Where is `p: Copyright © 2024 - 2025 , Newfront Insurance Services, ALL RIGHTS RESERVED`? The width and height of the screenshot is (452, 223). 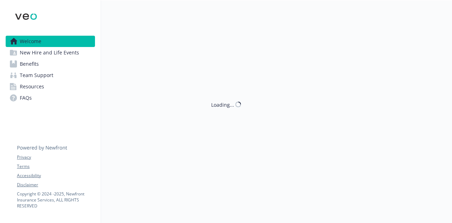
p: Copyright © 2024 - 2025 , Newfront Insurance Services, ALL RIGHTS RESERVED is located at coordinates (56, 200).